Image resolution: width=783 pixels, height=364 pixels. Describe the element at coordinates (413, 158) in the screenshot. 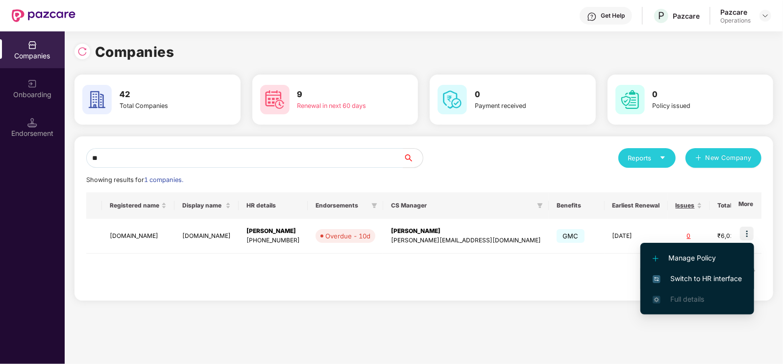

I see `span: search` at that location.